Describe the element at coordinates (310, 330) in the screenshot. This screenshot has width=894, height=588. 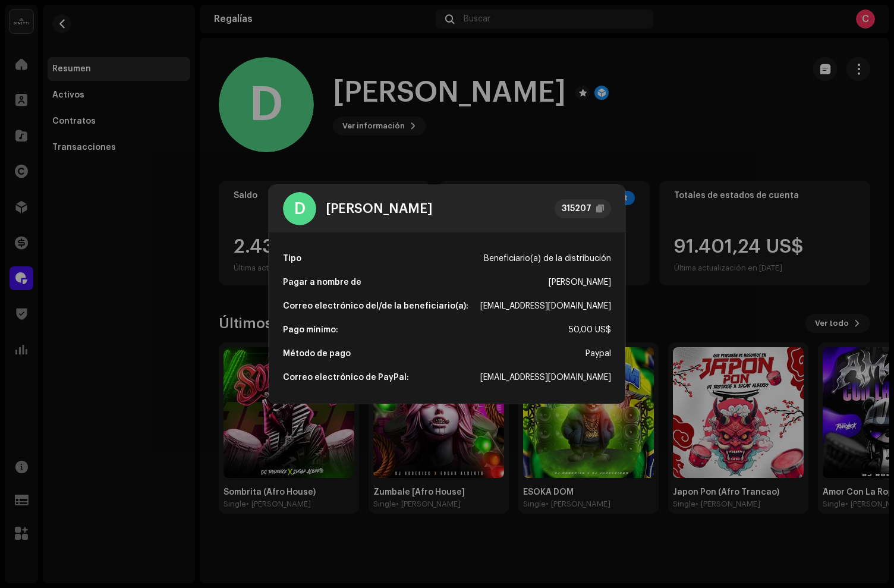
I see `div: Pago mínimo:` at that location.